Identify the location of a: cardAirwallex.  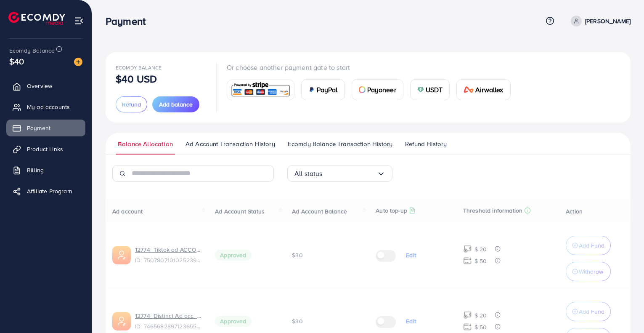
(483, 90).